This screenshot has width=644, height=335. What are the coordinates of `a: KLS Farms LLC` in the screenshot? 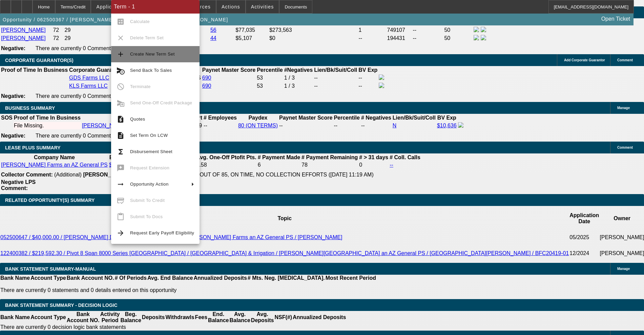 It's located at (89, 85).